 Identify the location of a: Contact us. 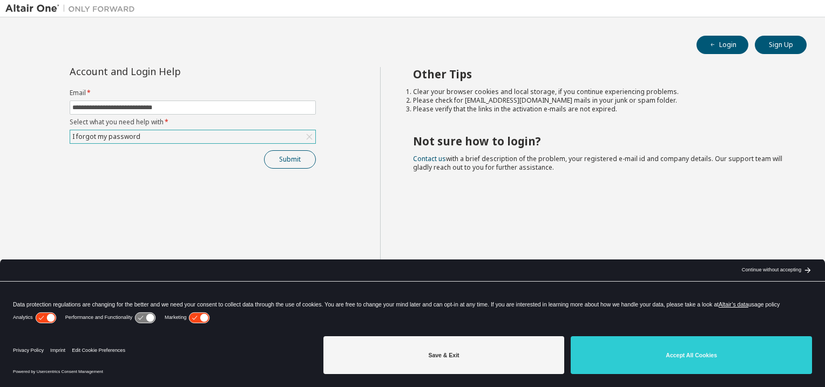
(429, 158).